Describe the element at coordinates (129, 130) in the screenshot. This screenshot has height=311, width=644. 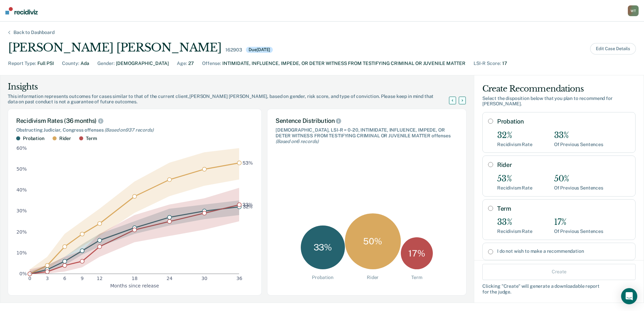
I see `span: (Based on 937 records )` at that location.